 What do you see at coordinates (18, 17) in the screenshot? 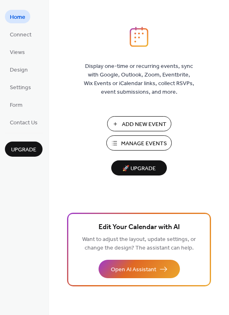
I see `span: Home` at bounding box center [18, 17].